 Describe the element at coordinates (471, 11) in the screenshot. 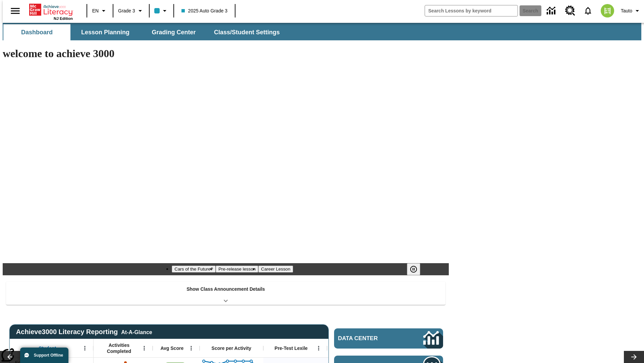

I see `input: search field` at that location.